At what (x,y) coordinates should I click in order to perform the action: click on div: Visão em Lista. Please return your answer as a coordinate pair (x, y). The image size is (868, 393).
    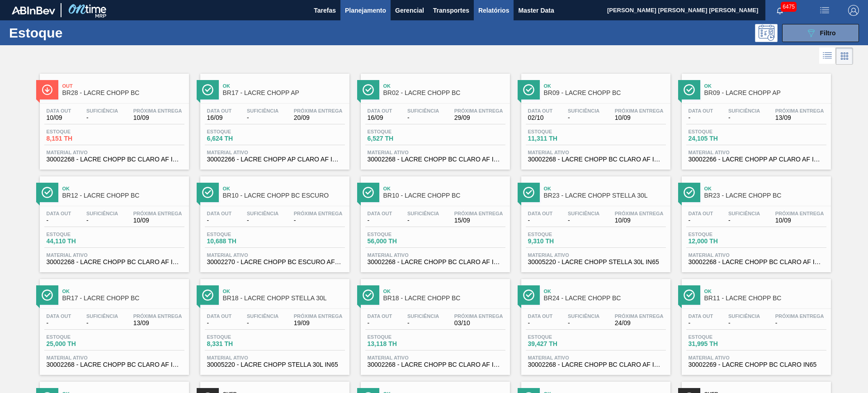
    Looking at the image, I should click on (827, 56).